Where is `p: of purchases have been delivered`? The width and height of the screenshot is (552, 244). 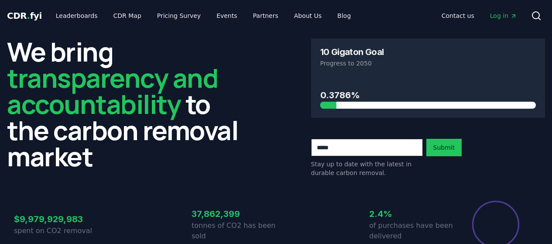
p: of purchases have been delivered is located at coordinates (411, 231).